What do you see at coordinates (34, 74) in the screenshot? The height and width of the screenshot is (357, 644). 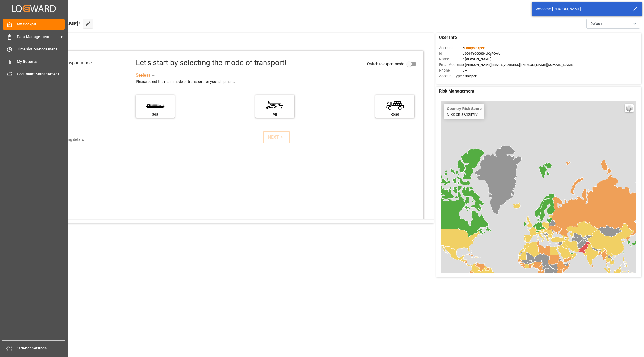 I see `a: Document Management` at bounding box center [34, 74].